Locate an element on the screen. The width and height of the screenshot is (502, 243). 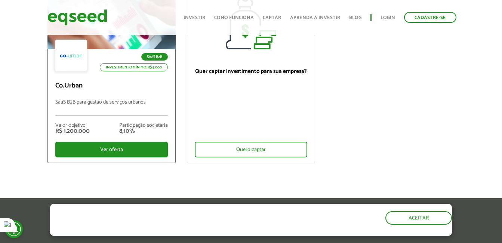
p: Ao clicar em "aceitar", você aceita nossa . is located at coordinates (171, 232).